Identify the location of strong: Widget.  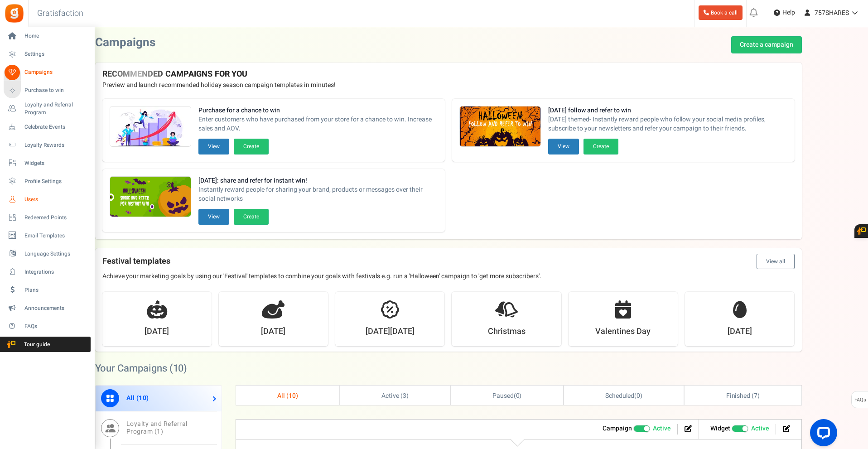
(721, 428).